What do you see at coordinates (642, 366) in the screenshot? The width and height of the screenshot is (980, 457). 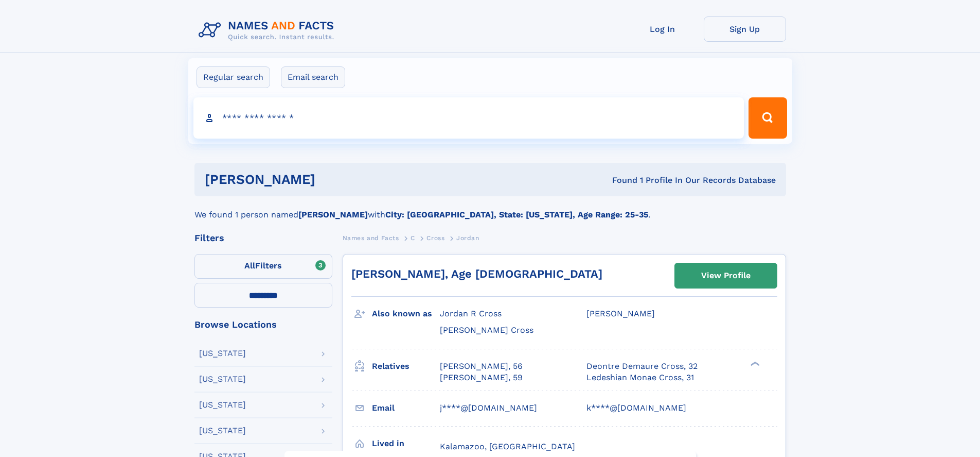 I see `div: Deontre Demaure Cross, 32` at bounding box center [642, 366].